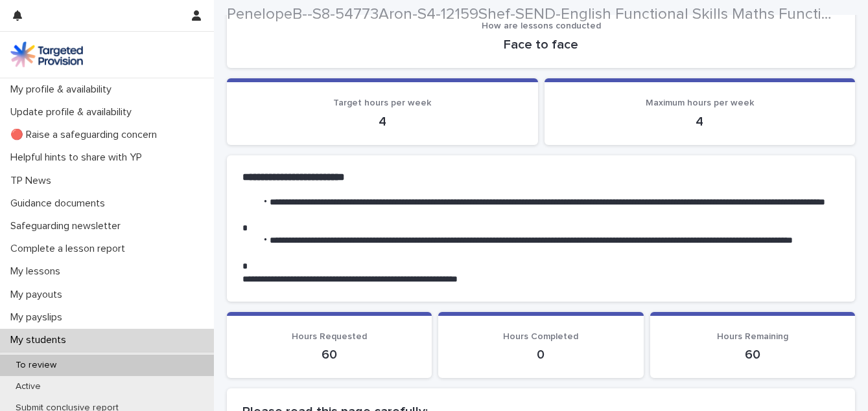 The width and height of the screenshot is (868, 411). What do you see at coordinates (38, 295) in the screenshot?
I see `p: My payouts` at bounding box center [38, 295].